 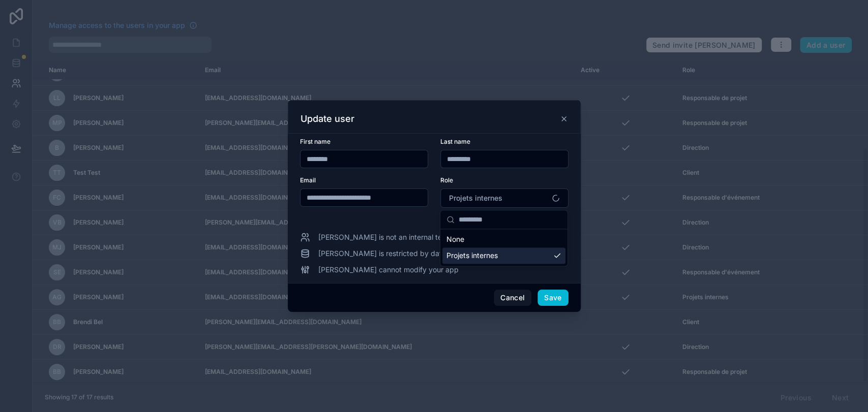 I want to click on button: Select Button, so click(x=504, y=199).